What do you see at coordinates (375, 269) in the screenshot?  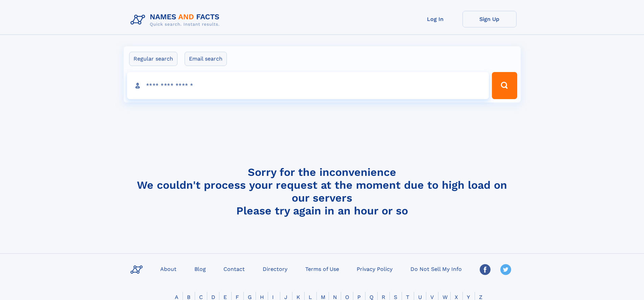 I see `a: Privacy Policy` at bounding box center [375, 269].